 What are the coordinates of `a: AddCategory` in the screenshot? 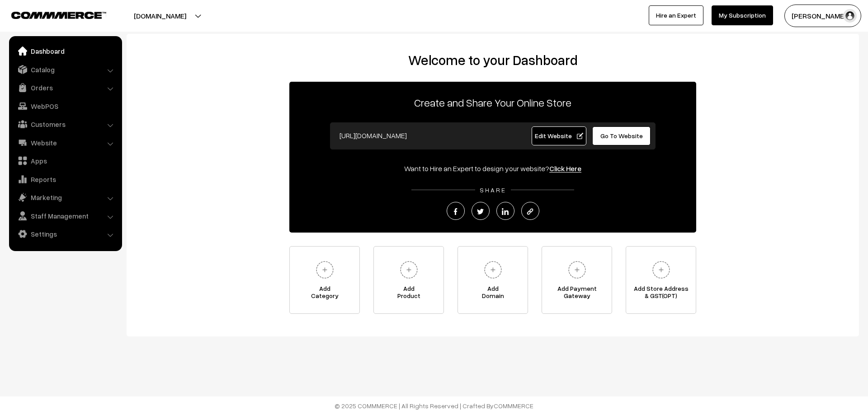 It's located at (325, 280).